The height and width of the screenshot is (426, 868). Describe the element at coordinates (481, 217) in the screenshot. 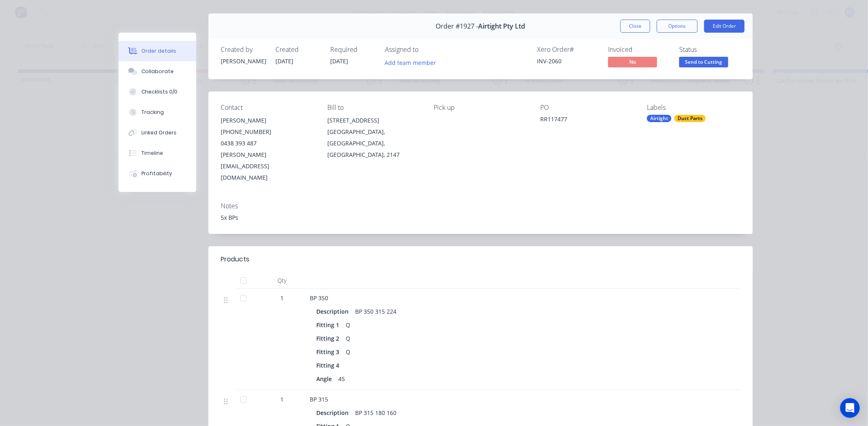

I see `div: 5x BPs` at that location.